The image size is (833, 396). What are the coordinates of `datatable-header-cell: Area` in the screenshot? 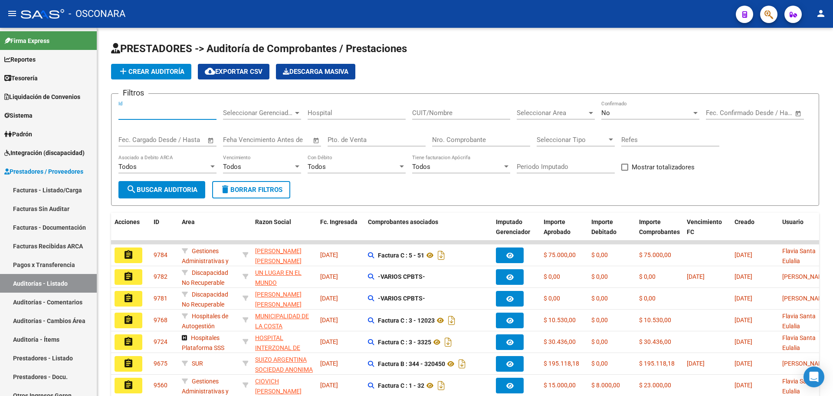 It's located at (209, 232).